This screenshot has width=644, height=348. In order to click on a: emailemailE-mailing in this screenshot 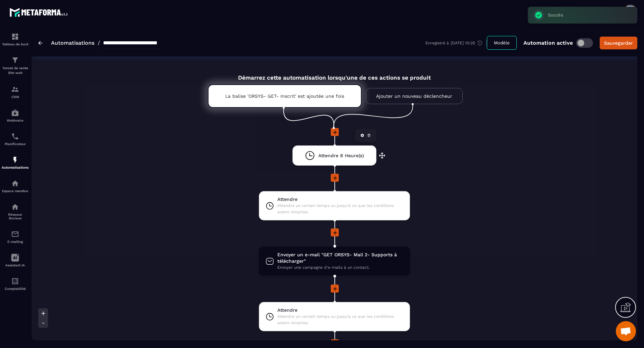, I will do `click(15, 237)`.